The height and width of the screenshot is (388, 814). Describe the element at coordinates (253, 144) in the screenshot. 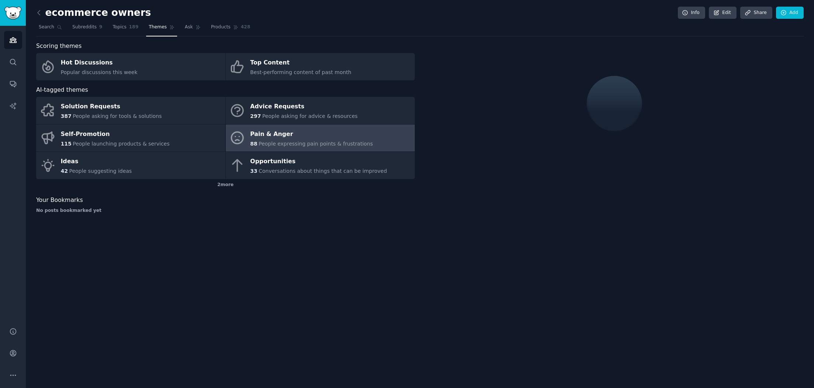

I see `span: 88` at that location.